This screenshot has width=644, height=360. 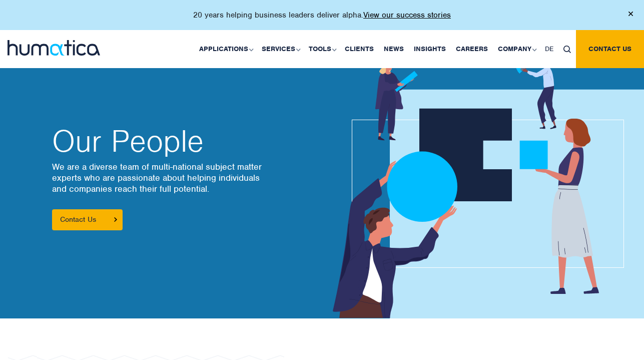 What do you see at coordinates (116, 219) in the screenshot?
I see `img: arrowicon` at bounding box center [116, 219].